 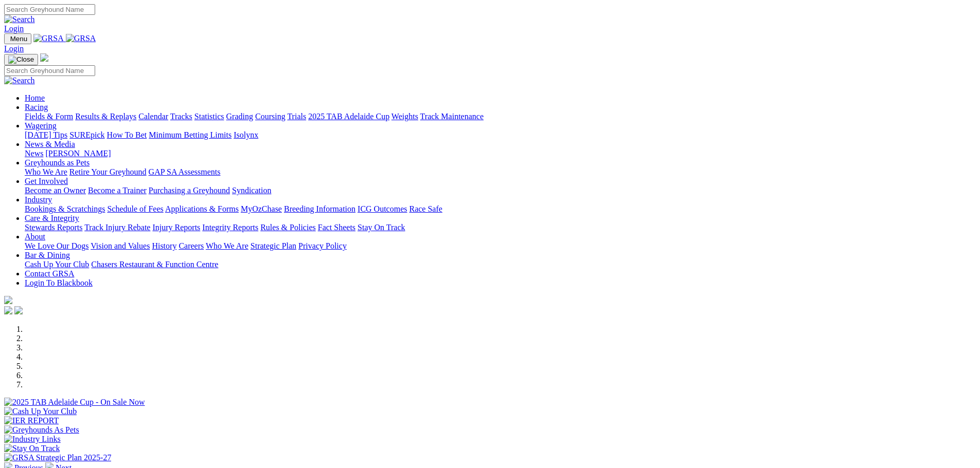 I want to click on a: Privacy Policy, so click(x=323, y=246).